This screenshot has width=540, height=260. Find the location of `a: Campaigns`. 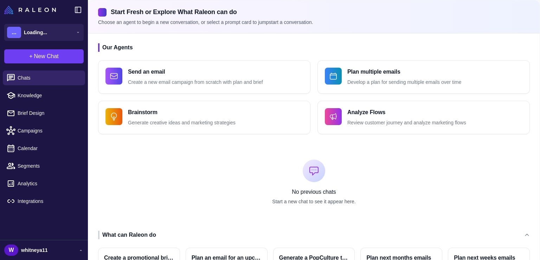

a: Campaigns is located at coordinates (44, 130).